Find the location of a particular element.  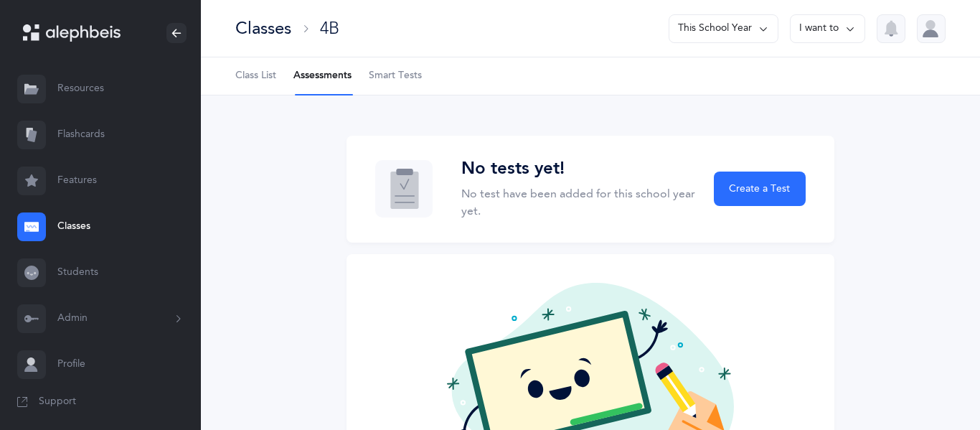

button: This School Year is located at coordinates (724, 29).